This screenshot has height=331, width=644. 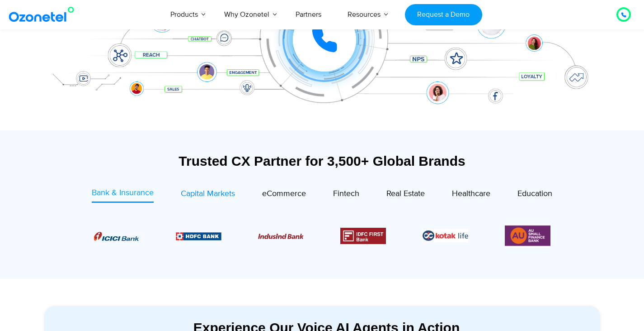 I want to click on a: Capital Markets, so click(x=208, y=195).